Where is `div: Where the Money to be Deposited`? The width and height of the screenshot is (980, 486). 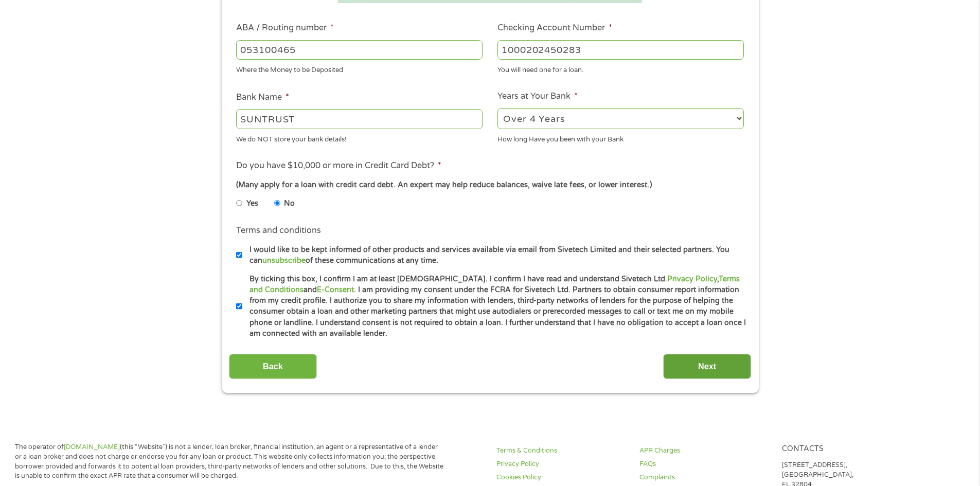
div: Where the Money to be Deposited is located at coordinates (359, 68).